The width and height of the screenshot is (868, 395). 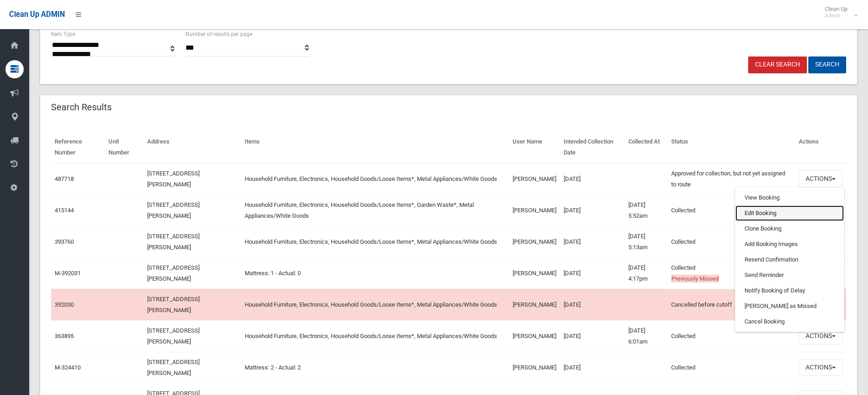 I want to click on a: M-324410, so click(x=68, y=367).